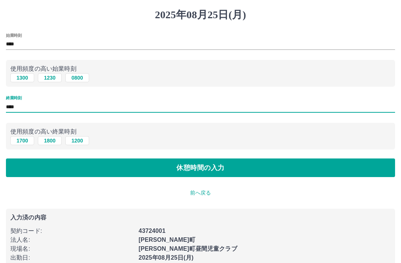  I want to click on button: 1800, so click(50, 140).